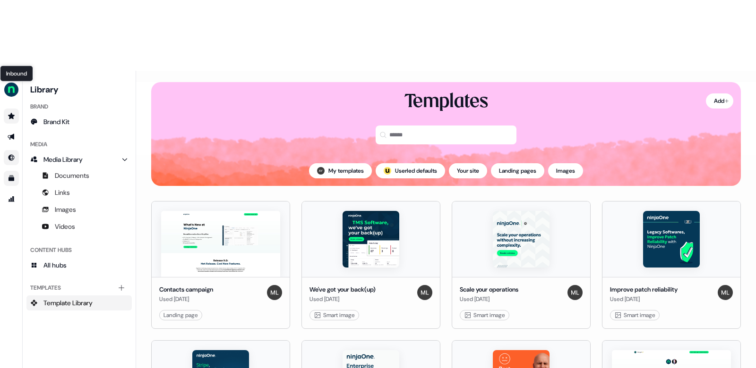 The width and height of the screenshot is (756, 368). Describe the element at coordinates (79, 89) in the screenshot. I see `h3: Library` at that location.